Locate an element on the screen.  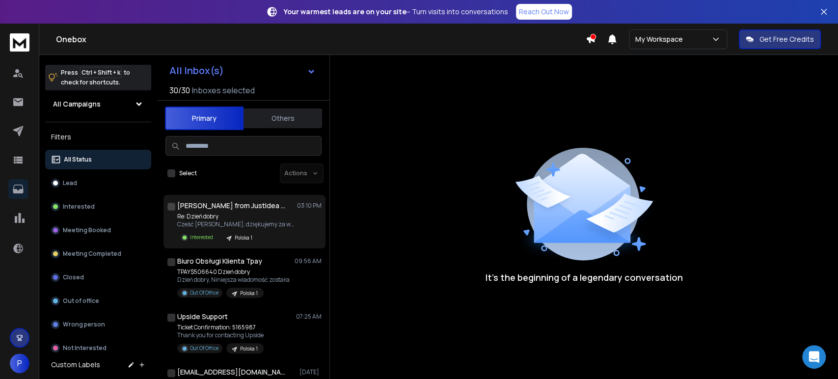
p: 07:25 AM is located at coordinates (309, 316).